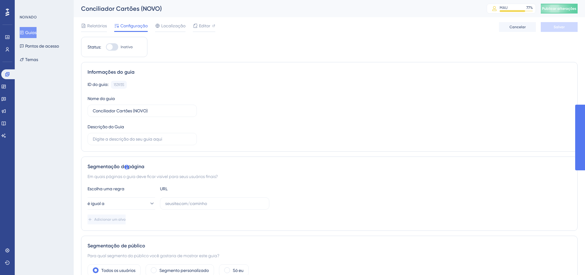  Describe the element at coordinates (559, 9) in the screenshot. I see `font: Publicar alterações` at that location.